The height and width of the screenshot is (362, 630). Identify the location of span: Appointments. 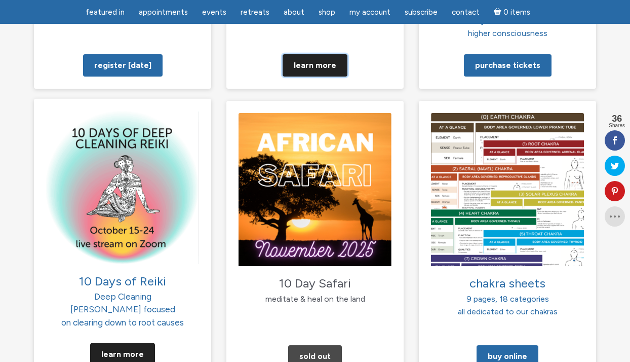
(163, 12).